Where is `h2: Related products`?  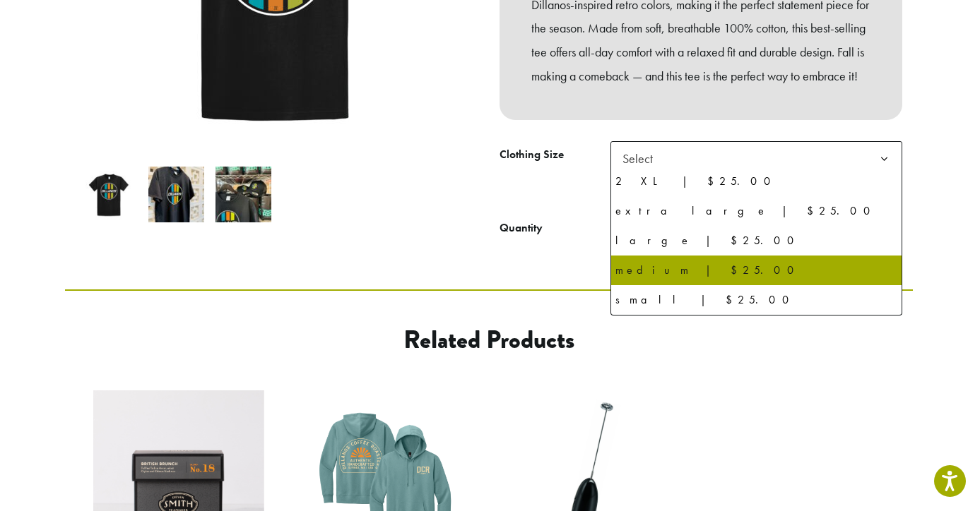 h2: Related products is located at coordinates (489, 339).